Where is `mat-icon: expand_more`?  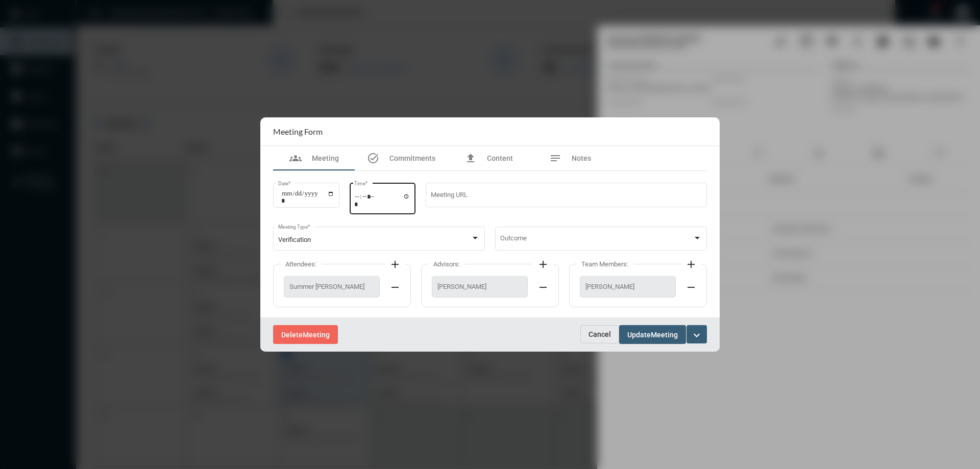
mat-icon: expand_more is located at coordinates (697, 336).